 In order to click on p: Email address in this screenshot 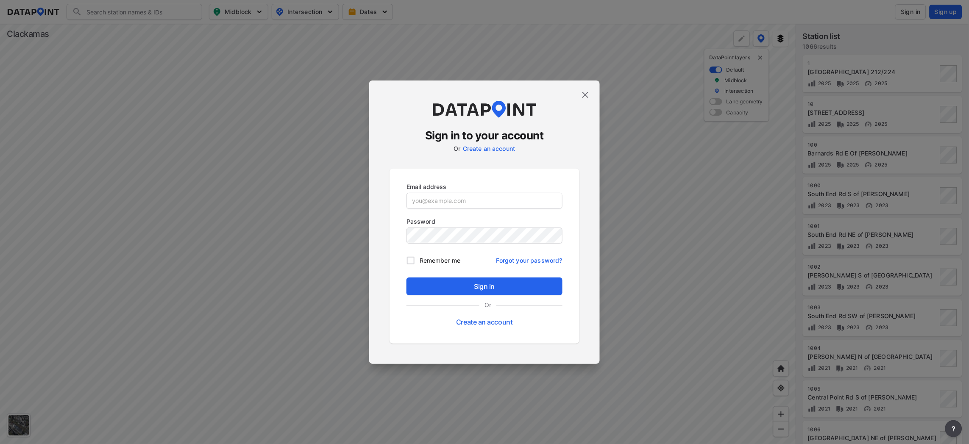, I will do `click(485, 187)`.